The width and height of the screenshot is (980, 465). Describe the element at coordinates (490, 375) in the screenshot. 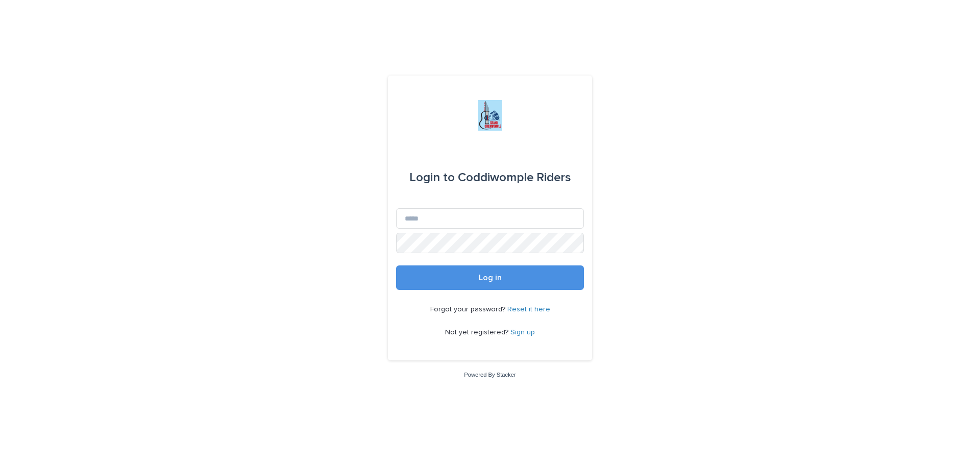

I see `a: Powered By Stacker` at that location.